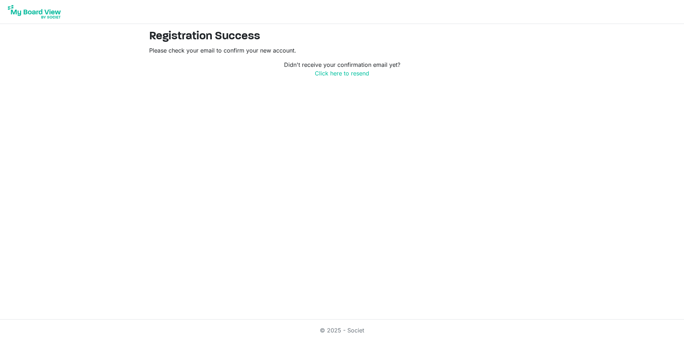 This screenshot has height=341, width=684. I want to click on p: Please check your email to confirm your new account., so click(342, 50).